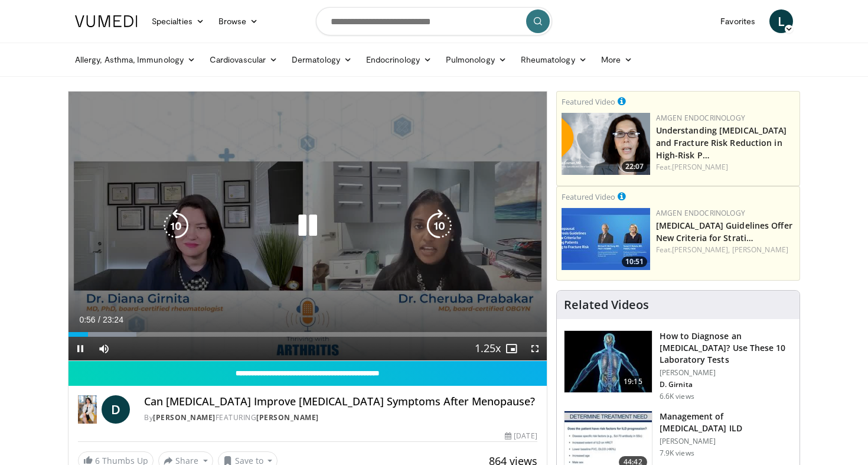 This screenshot has width=868, height=465. What do you see at coordinates (677, 396) in the screenshot?
I see `p: 6.6K views` at bounding box center [677, 396].